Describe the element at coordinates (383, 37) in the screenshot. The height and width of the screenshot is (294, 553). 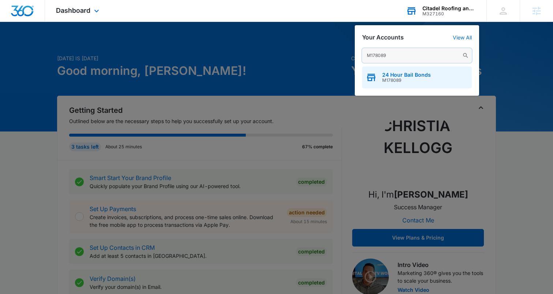
I see `h2: Your Accounts` at that location.